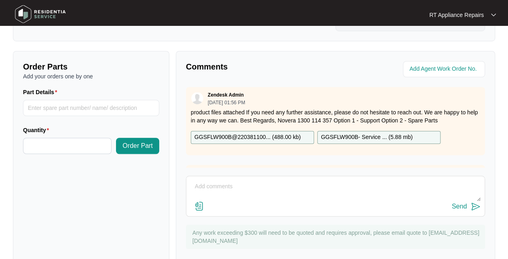  What do you see at coordinates (91, 67) in the screenshot?
I see `p: Order Parts` at bounding box center [91, 67].